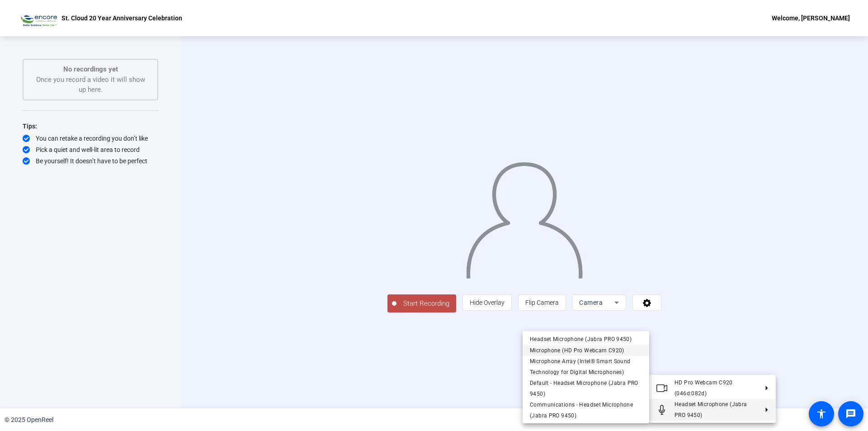 This screenshot has width=868, height=431. I want to click on span: Default - Headset Microphone (Jabra PRO 9450), so click(584, 388).